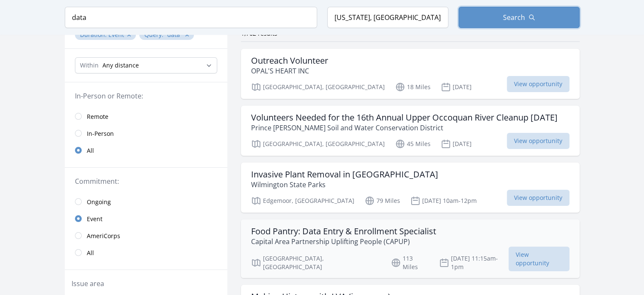 The width and height of the screenshot is (644, 295). I want to click on legend: Commitment:, so click(146, 181).